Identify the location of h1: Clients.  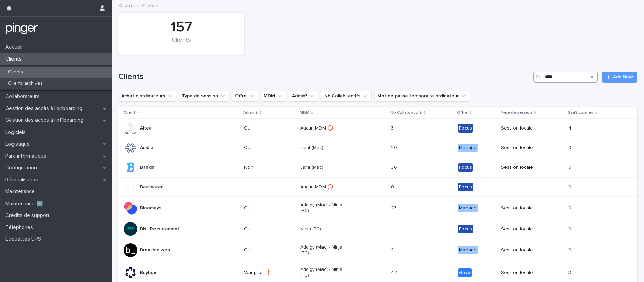
(324, 77).